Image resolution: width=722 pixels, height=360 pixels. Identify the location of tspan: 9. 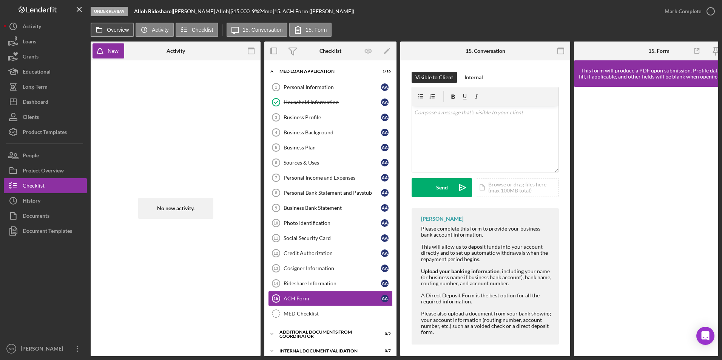
(276, 208).